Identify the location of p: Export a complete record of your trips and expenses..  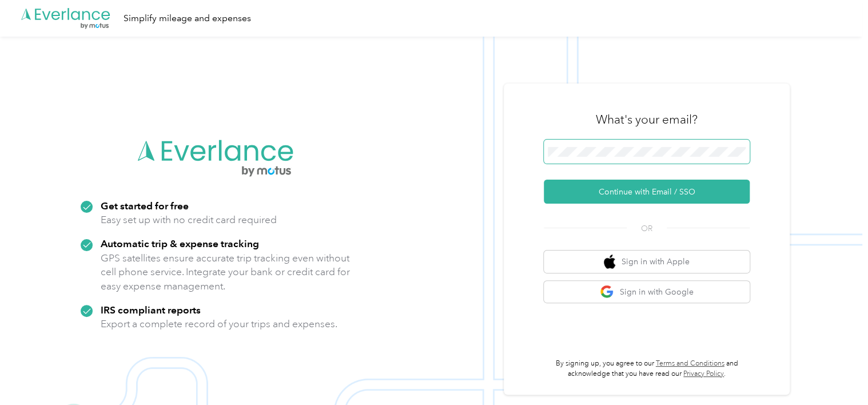
(219, 324).